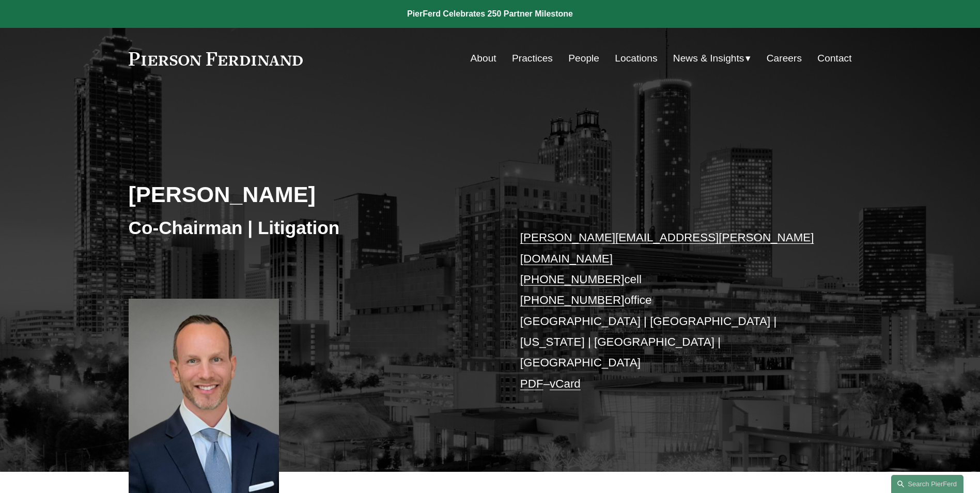 The height and width of the screenshot is (493, 980). Describe the element at coordinates (532, 58) in the screenshot. I see `a: Practices` at that location.